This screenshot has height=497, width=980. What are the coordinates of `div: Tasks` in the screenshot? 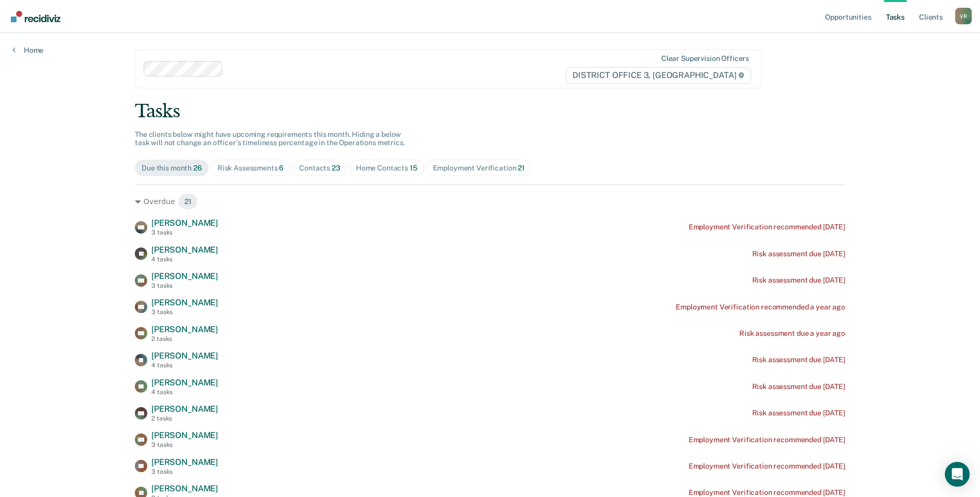 It's located at (489, 111).